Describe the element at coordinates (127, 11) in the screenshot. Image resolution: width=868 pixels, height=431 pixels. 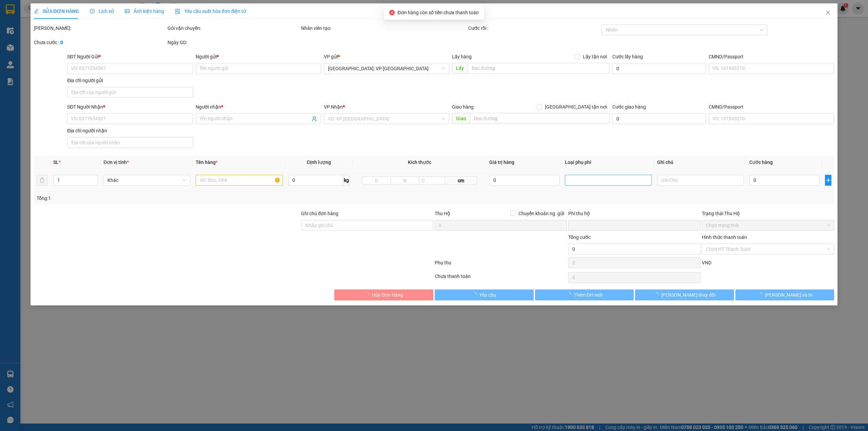
I see `span: picture` at that location.